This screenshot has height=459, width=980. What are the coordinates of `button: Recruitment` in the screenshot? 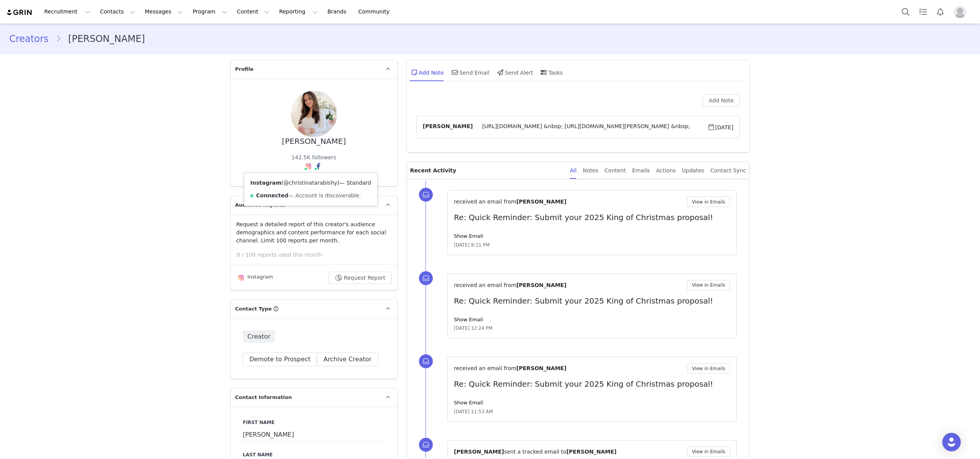 It's located at (67, 11).